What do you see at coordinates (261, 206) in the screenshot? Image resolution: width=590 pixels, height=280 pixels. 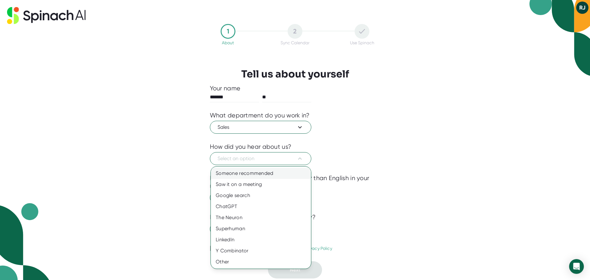 I see `div: ChatGPT` at bounding box center [261, 206].